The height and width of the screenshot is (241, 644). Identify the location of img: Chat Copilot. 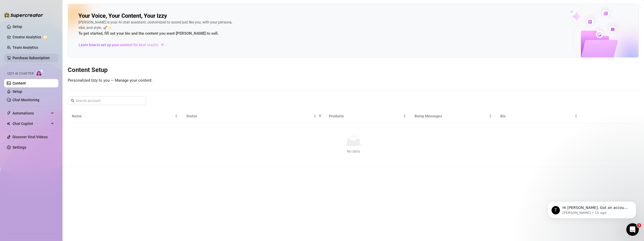
(8, 124).